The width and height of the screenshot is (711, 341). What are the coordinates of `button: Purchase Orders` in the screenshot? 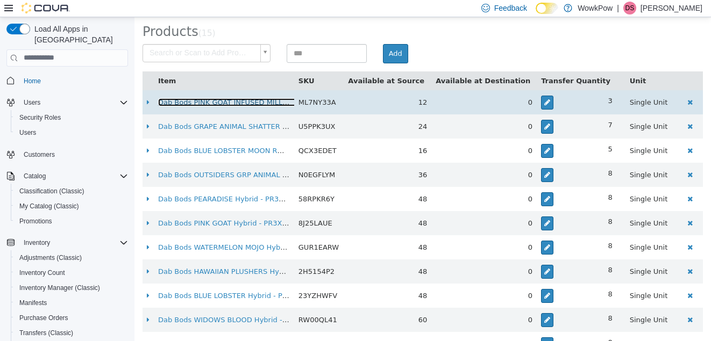 It's located at (71, 318).